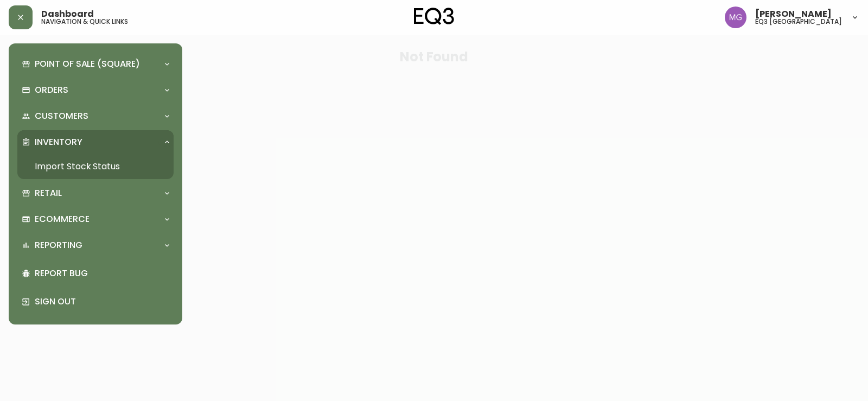 The height and width of the screenshot is (401, 868). What do you see at coordinates (95, 142) in the screenshot?
I see `div: Inventory` at bounding box center [95, 142].